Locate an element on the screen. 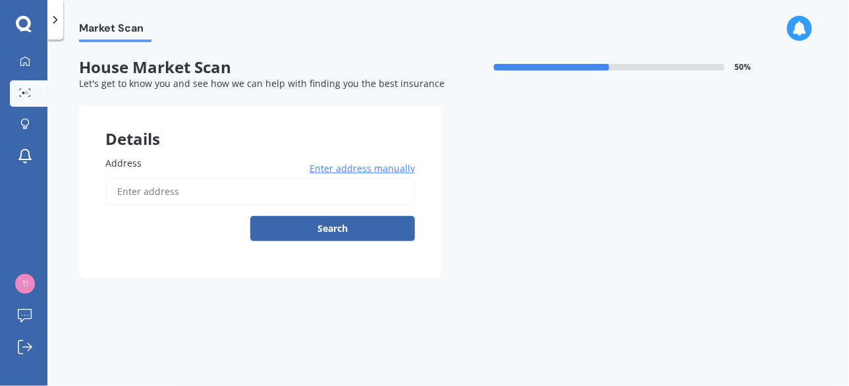 The height and width of the screenshot is (386, 849). span: Let's get to know you and see how we can help with finding you the best insurance is located at coordinates (262, 83).